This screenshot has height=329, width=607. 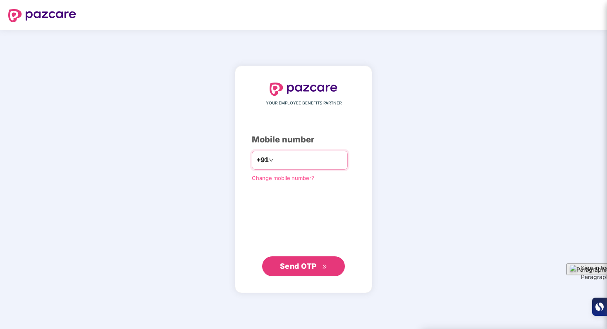 What do you see at coordinates (303, 103) in the screenshot?
I see `span: YOUR EMPLOYEE BENEFITS PARTNER` at bounding box center [303, 103].